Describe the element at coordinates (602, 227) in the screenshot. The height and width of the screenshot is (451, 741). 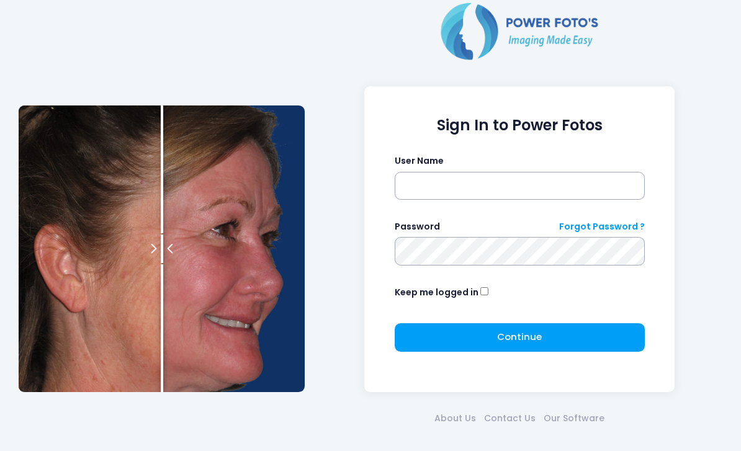
I see `a: Forgot Password ?` at that location.